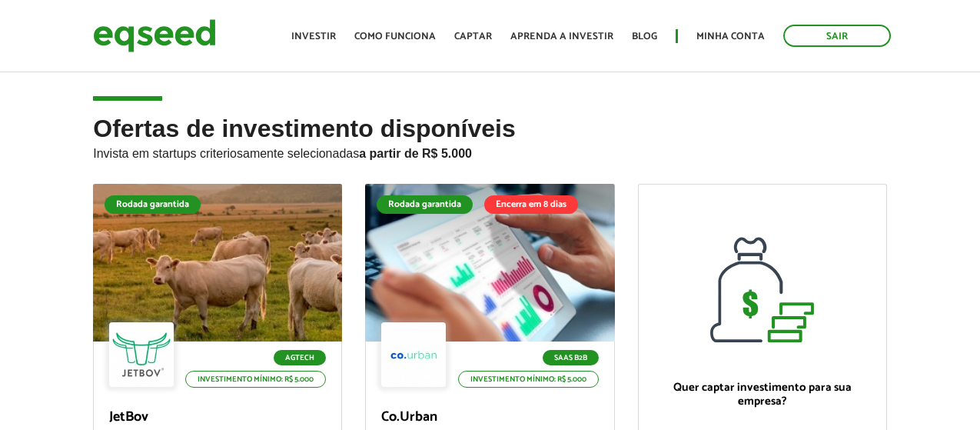 Image resolution: width=980 pixels, height=430 pixels. What do you see at coordinates (218, 418) in the screenshot?
I see `p: JetBov` at bounding box center [218, 418].